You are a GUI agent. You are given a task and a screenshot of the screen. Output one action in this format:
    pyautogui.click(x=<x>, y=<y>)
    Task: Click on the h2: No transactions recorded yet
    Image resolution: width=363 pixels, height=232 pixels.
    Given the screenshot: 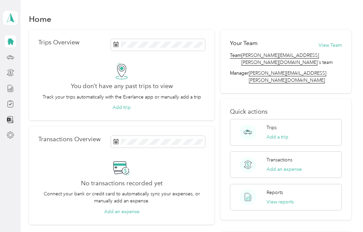 What is the action you would take?
    pyautogui.click(x=122, y=183)
    